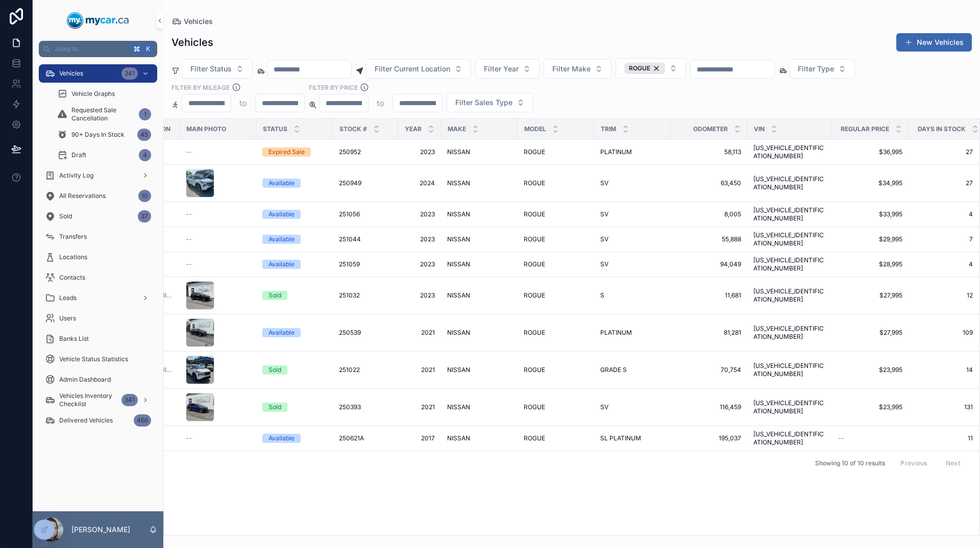 Image resolution: width=980 pixels, height=548 pixels. I want to click on a: $29,995, so click(870, 240).